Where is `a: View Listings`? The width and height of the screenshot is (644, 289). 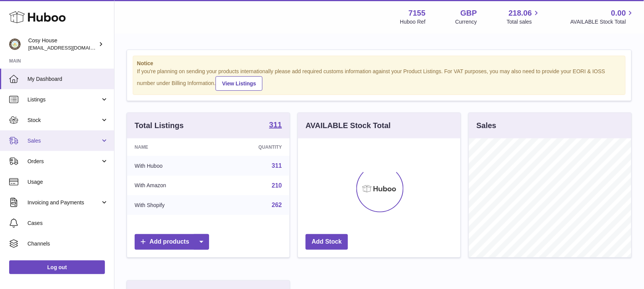 a: View Listings is located at coordinates (239, 84).